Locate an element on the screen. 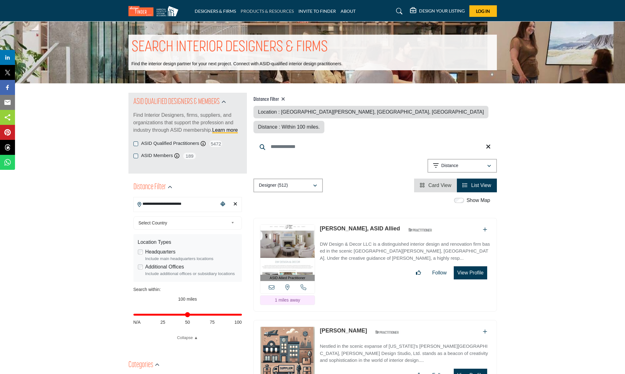 Image resolution: width=625 pixels, height=374 pixels. label: Headquarters is located at coordinates (160, 252).